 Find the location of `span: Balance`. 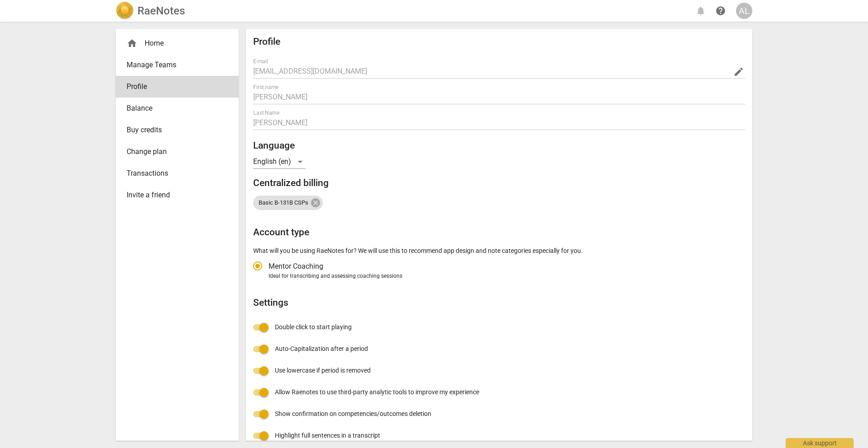

span: Balance is located at coordinates (173, 108).